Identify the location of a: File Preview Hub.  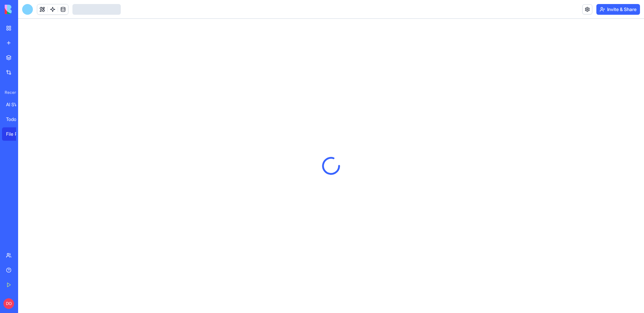
(16, 134).